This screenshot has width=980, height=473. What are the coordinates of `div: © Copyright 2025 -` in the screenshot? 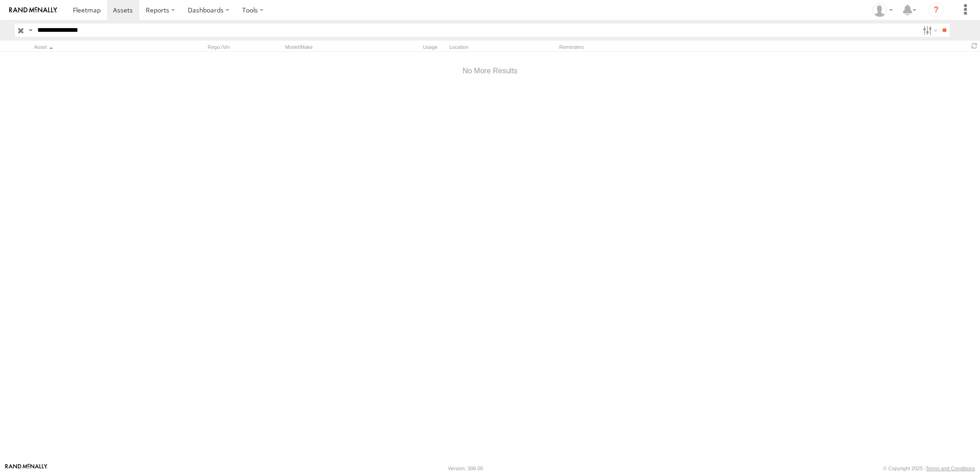 It's located at (928, 468).